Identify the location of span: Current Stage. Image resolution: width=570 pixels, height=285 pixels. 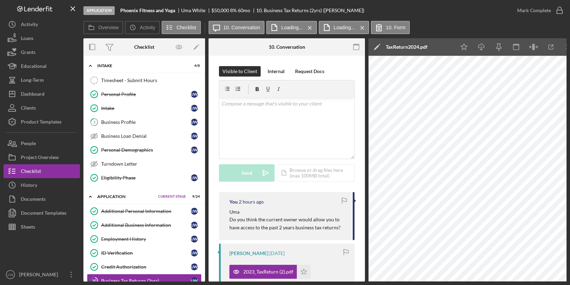
(172, 197).